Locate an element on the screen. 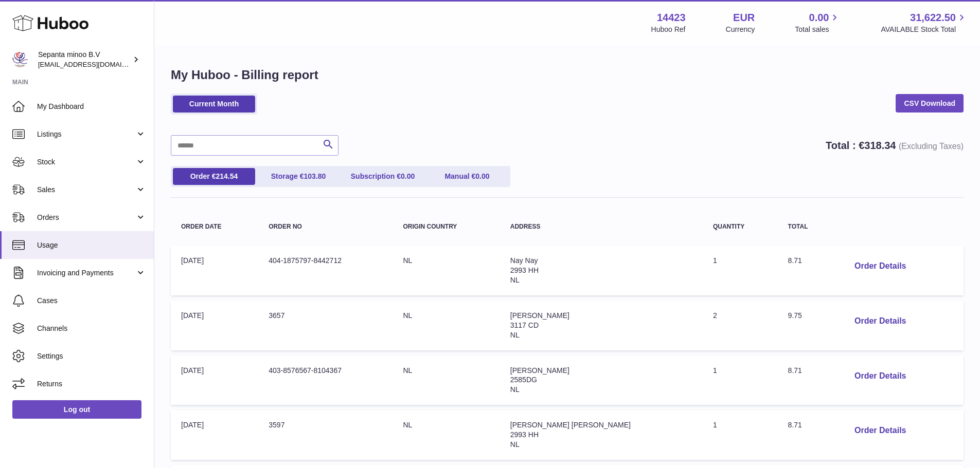 This screenshot has height=468, width=980. span: 103.80 is located at coordinates (314, 176).